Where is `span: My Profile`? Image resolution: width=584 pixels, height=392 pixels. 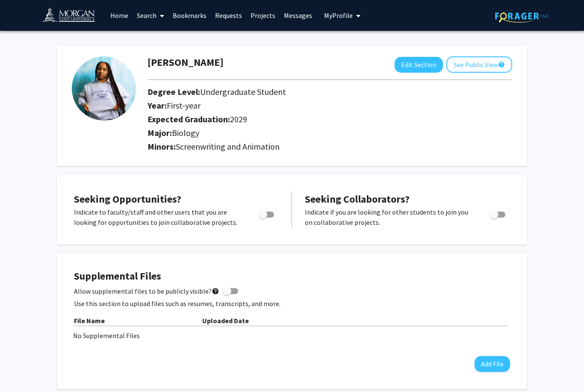
span: My Profile is located at coordinates (338, 15).